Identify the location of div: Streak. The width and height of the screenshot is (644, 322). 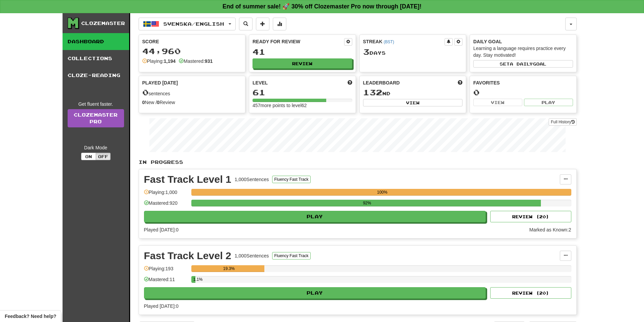
(404, 41).